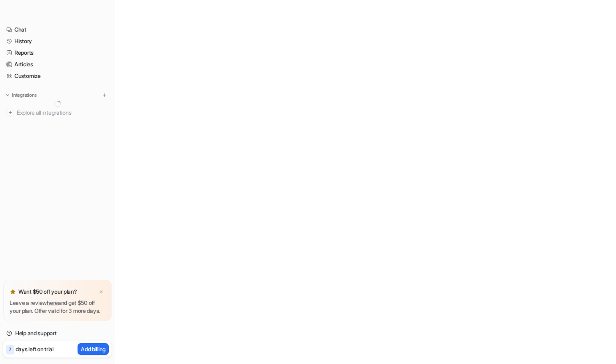  What do you see at coordinates (62, 113) in the screenshot?
I see `span: Explore all integrations` at bounding box center [62, 113].